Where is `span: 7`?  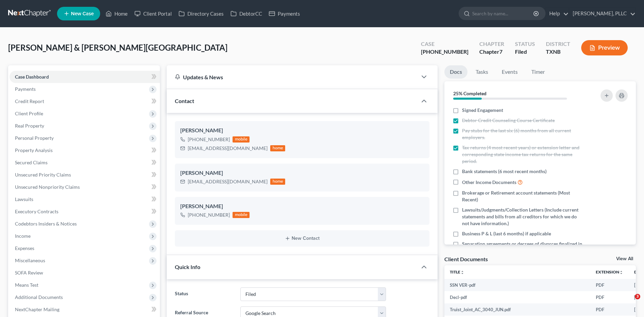 span: 7 is located at coordinates (501, 52).